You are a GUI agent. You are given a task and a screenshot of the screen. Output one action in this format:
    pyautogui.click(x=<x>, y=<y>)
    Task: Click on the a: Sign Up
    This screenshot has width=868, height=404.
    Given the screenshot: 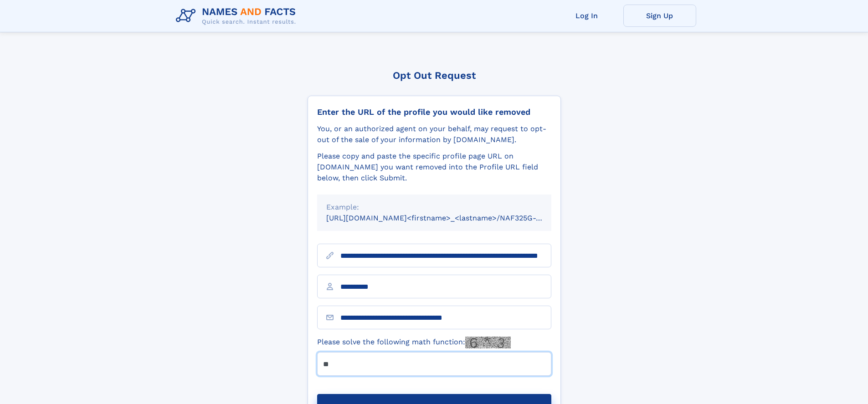 What is the action you would take?
    pyautogui.click(x=659, y=16)
    